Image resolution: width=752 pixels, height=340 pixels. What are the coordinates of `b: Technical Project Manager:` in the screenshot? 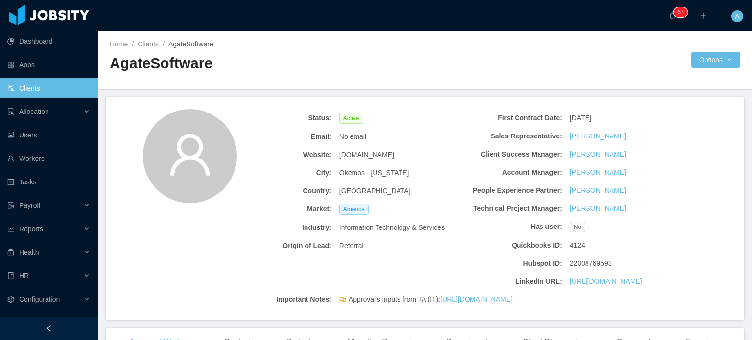 It's located at (508, 208).